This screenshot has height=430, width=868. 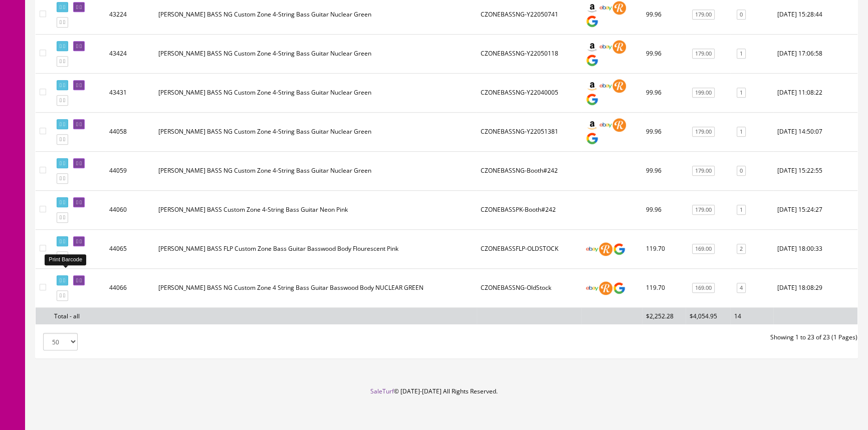 I want to click on td: CZONEBASSNG-OldStock, so click(x=529, y=288).